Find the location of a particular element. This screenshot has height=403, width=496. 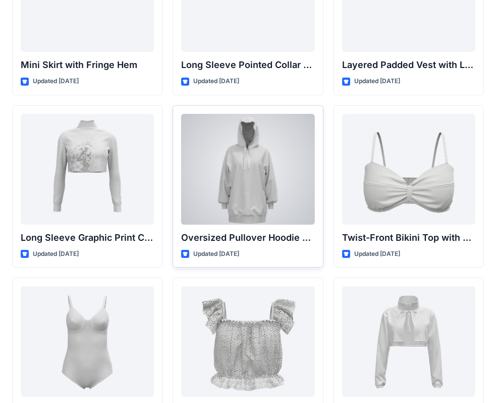

p: Twist-Front Bikini Top with Thin Straps is located at coordinates (408, 238).